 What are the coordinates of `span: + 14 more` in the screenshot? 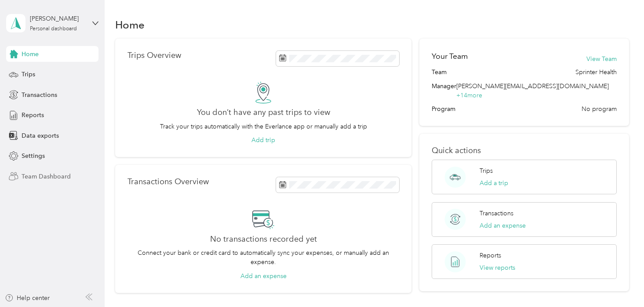 It's located at (469, 95).